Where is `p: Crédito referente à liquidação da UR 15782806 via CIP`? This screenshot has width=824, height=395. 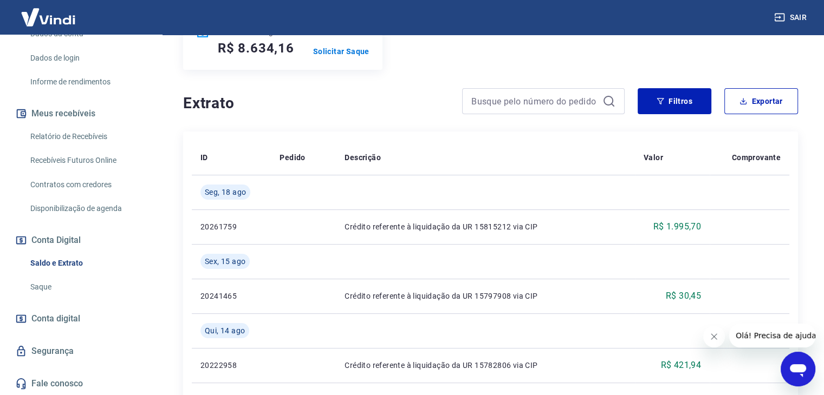
p: Crédito referente à liquidação da UR 15782806 via CIP is located at coordinates (485, 366).